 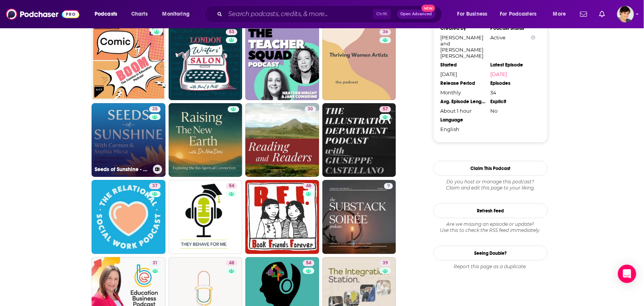 I want to click on span: Open Advanced, so click(x=416, y=14).